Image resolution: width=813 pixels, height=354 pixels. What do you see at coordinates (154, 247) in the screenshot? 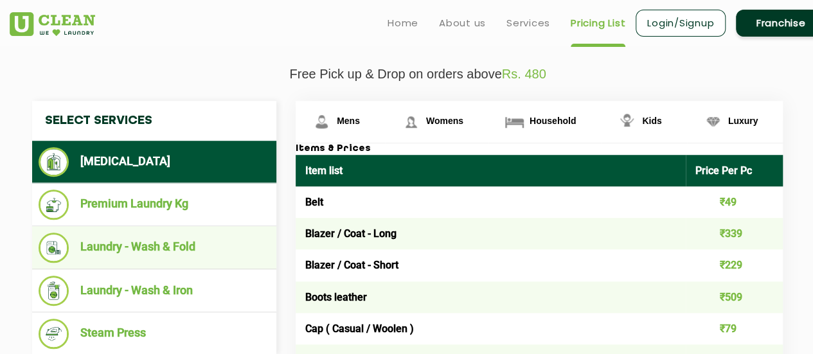
I see `li: Laundry - Wash & Fold` at bounding box center [154, 247].